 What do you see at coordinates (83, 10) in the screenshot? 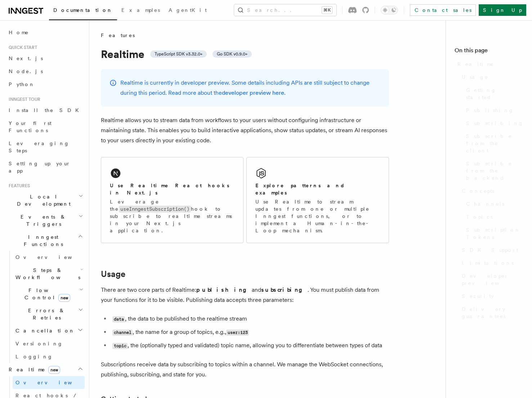
I see `span: Documentation` at bounding box center [83, 10].